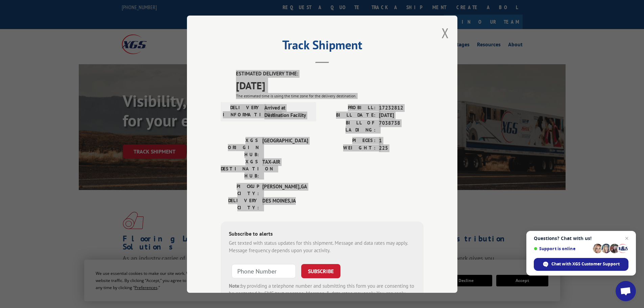 The image size is (644, 308). What do you see at coordinates (445, 33) in the screenshot?
I see `button: Close modal` at bounding box center [445, 33].